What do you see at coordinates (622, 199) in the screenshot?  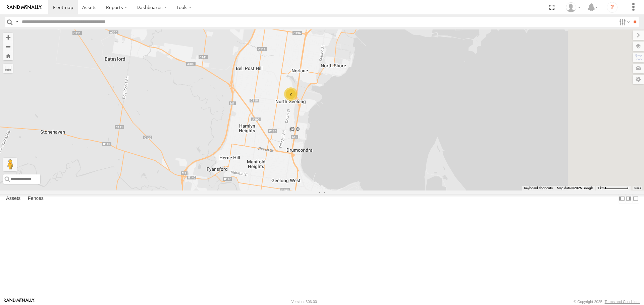 I see `label: Dock Summary Table to the Left` at bounding box center [622, 199].